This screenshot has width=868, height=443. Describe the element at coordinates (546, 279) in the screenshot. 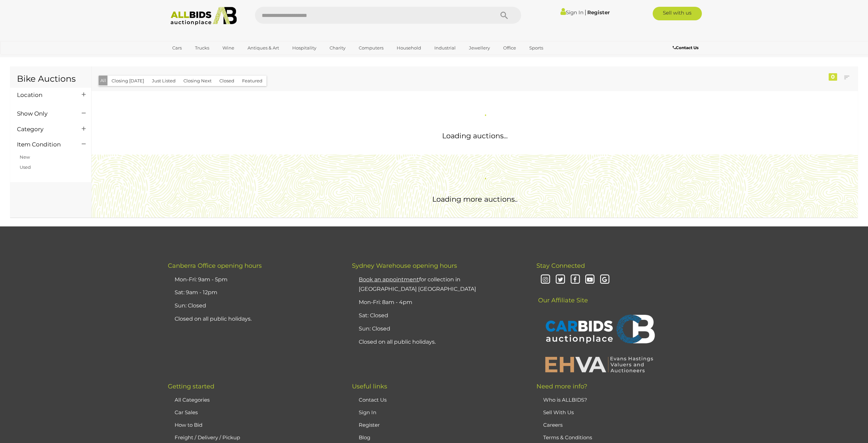

I see `i: Instagram` at that location.